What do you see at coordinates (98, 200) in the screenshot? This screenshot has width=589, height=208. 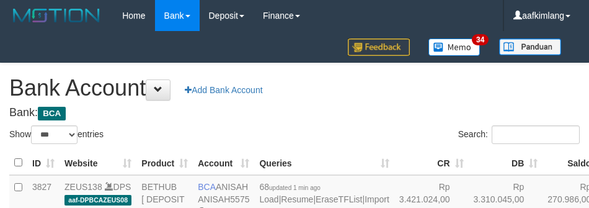 I see `span: aaf-DPBCAZEUS08` at bounding box center [98, 200].